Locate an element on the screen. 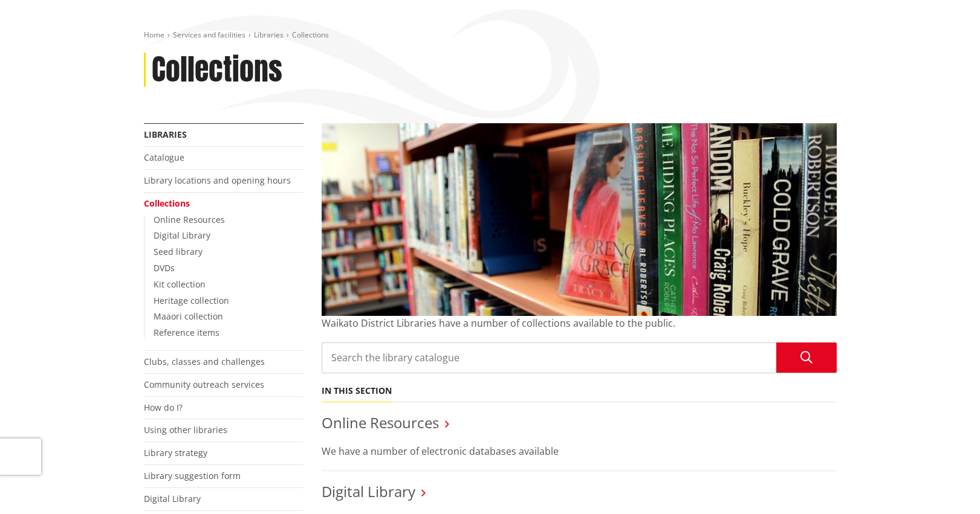 Image resolution: width=980 pixels, height=514 pixels. a: Clubs, classes and challenges is located at coordinates (204, 361).